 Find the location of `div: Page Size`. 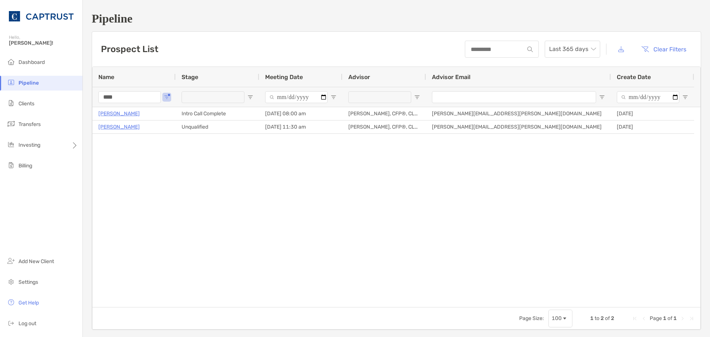

div: Page Size is located at coordinates (560, 319).